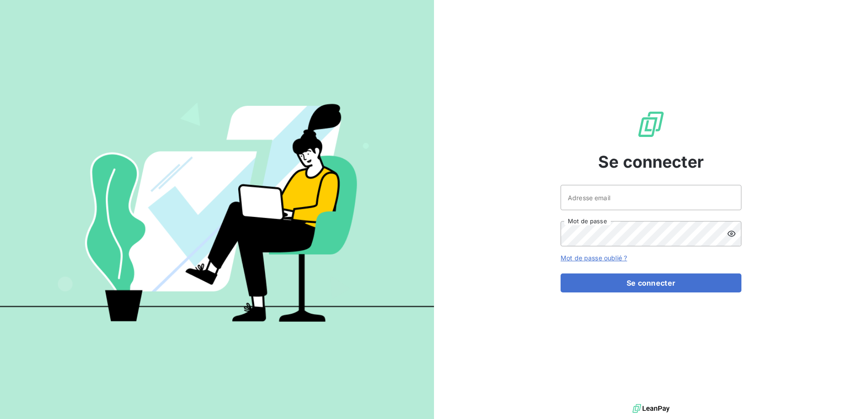  What do you see at coordinates (651, 409) in the screenshot?
I see `img: logo` at bounding box center [651, 409].